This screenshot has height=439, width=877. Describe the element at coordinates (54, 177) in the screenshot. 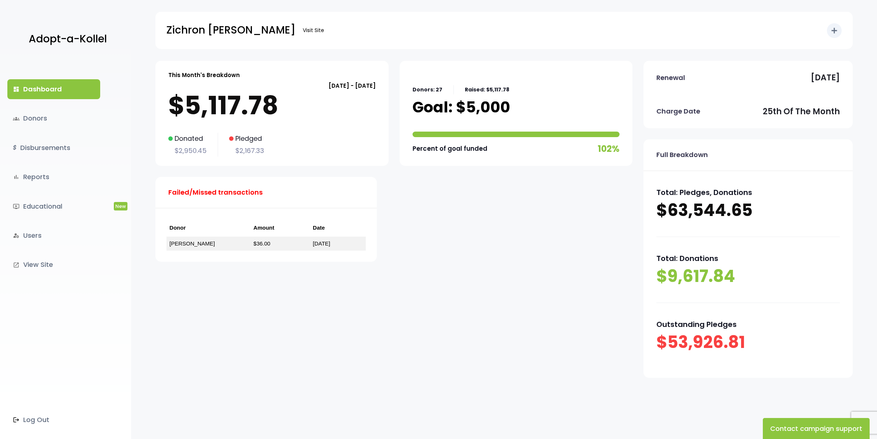

I see `a: bar_chartReports` at that location.